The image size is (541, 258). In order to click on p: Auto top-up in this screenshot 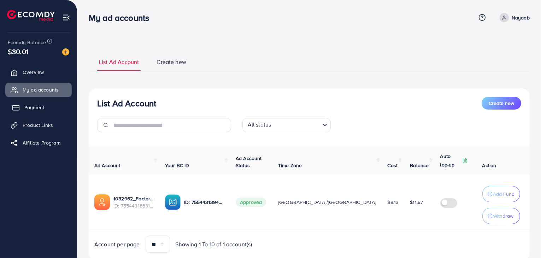, I will do `click(450, 160)`.